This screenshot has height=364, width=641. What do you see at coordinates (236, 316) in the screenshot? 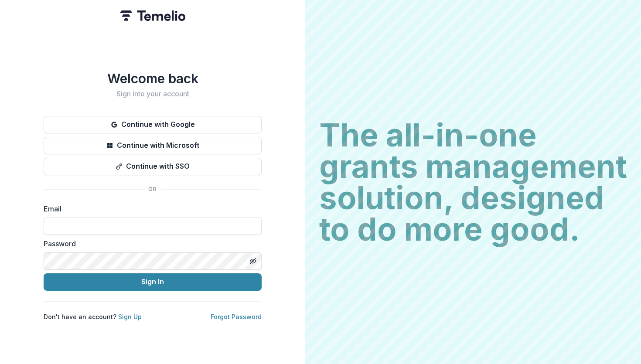
I see `a: Forgot Password` at bounding box center [236, 316].